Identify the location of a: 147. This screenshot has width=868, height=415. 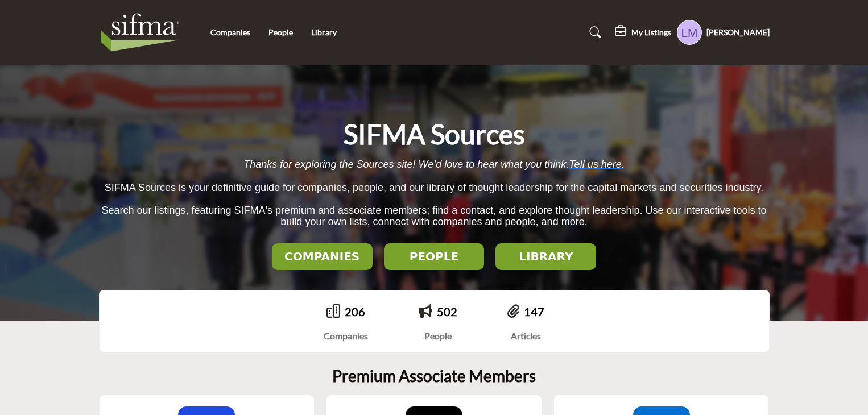
(534, 312).